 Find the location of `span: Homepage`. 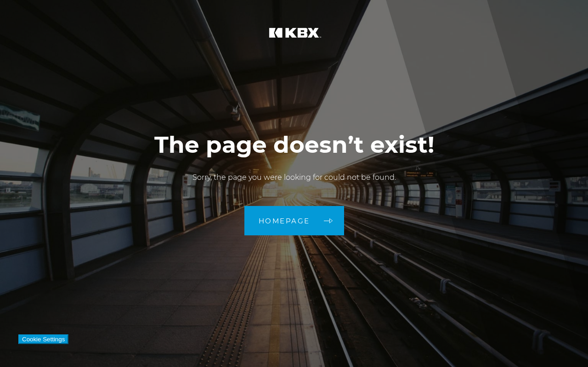

span: Homepage is located at coordinates (285, 221).